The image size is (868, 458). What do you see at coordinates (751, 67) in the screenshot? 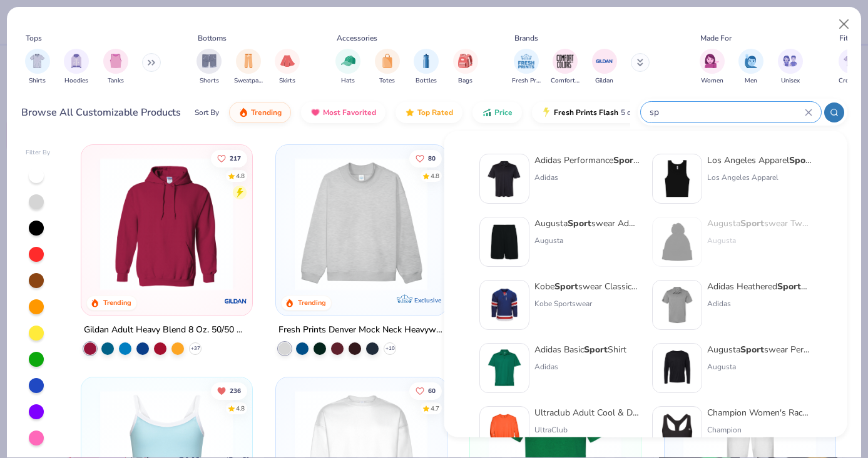
I see `div: filter for Men` at bounding box center [751, 67].